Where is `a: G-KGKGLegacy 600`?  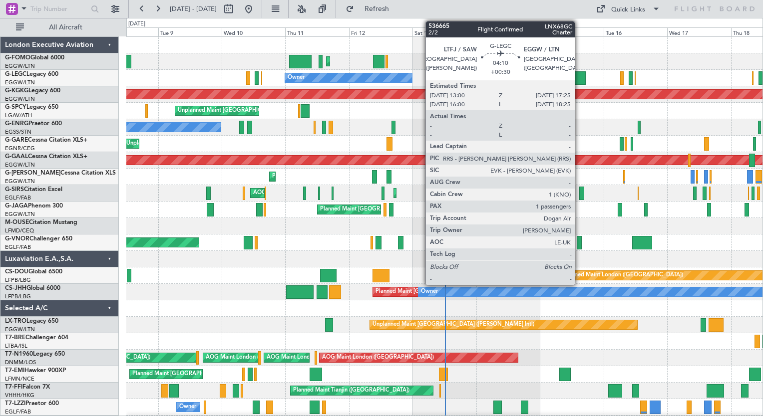 a: G-KGKGLegacy 600 is located at coordinates (32, 91).